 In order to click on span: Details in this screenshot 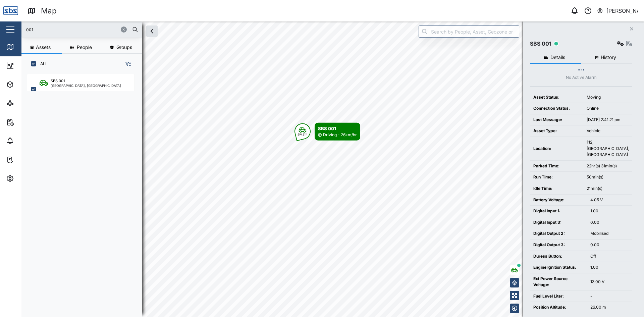, I will do `click(558, 57)`.